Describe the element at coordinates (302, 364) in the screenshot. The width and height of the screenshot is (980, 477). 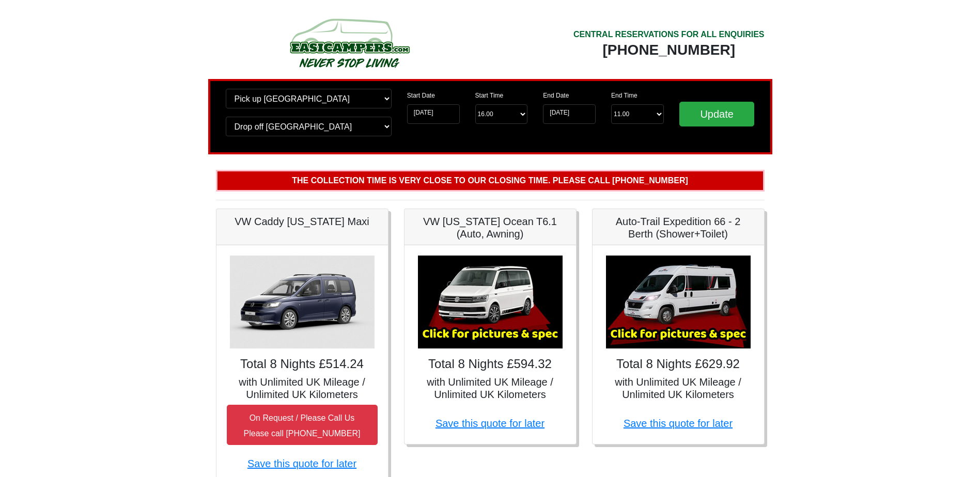
I see `h4: Total 8 Nights £514.24` at that location.